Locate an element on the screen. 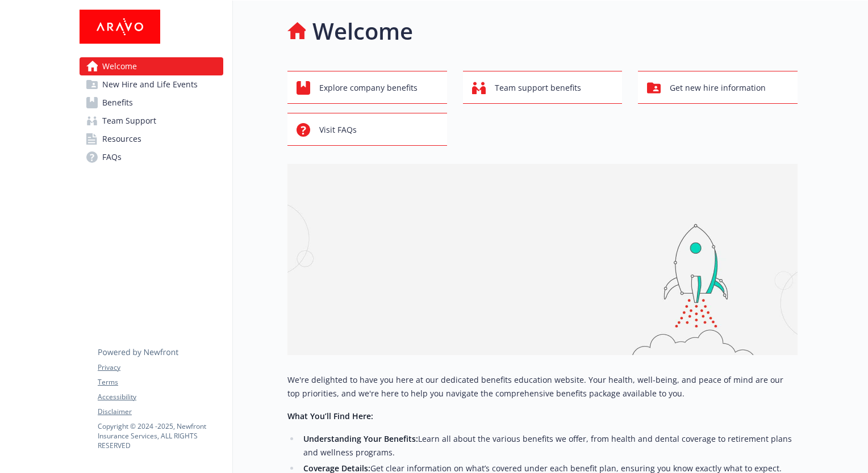 This screenshot has height=473, width=868. span: Benefits is located at coordinates (117, 103).